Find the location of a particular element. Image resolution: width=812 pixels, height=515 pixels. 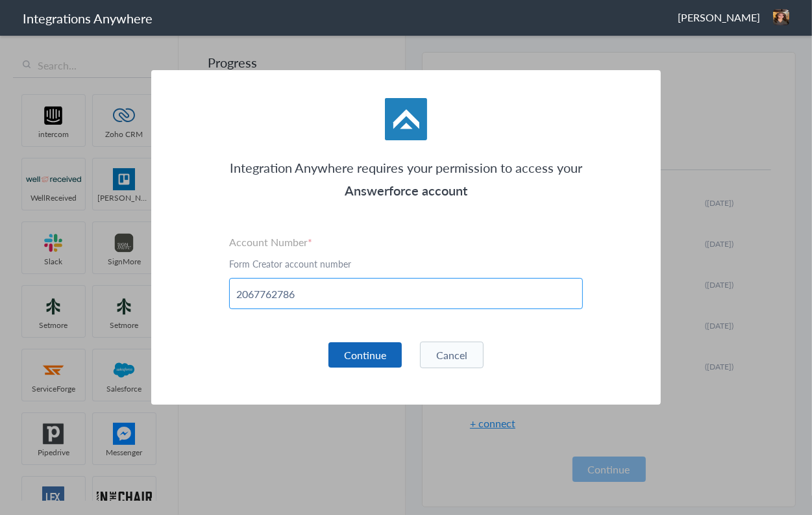

img: aw-image-188.jpeg is located at coordinates (780, 17).